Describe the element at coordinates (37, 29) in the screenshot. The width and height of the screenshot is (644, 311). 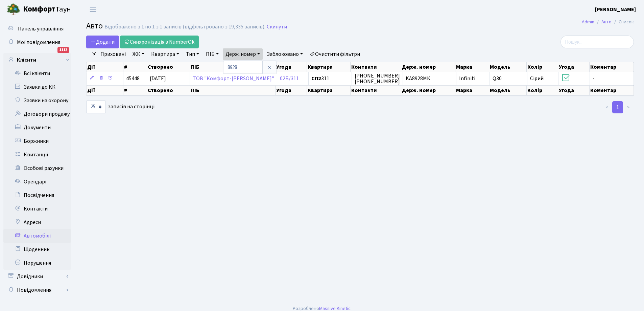
I see `a: Панель управління` at that location.